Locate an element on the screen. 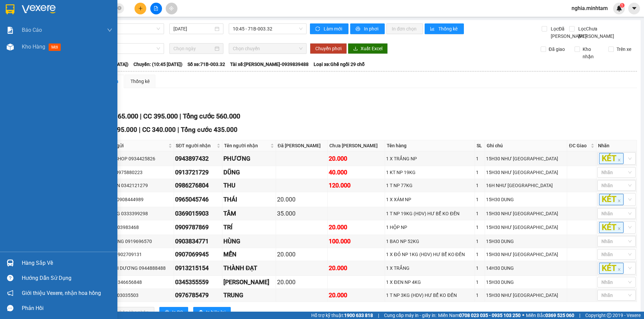 This screenshot has height=319, width=644. div: MẾN is located at coordinates (249, 254).